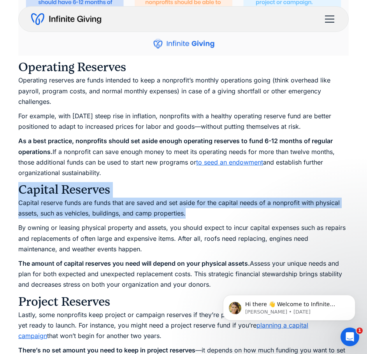  Describe the element at coordinates (183, 274) in the screenshot. I see `p: Assess your unique needs and plan for both expected and unexpected replacement costs. This strate...` at that location.